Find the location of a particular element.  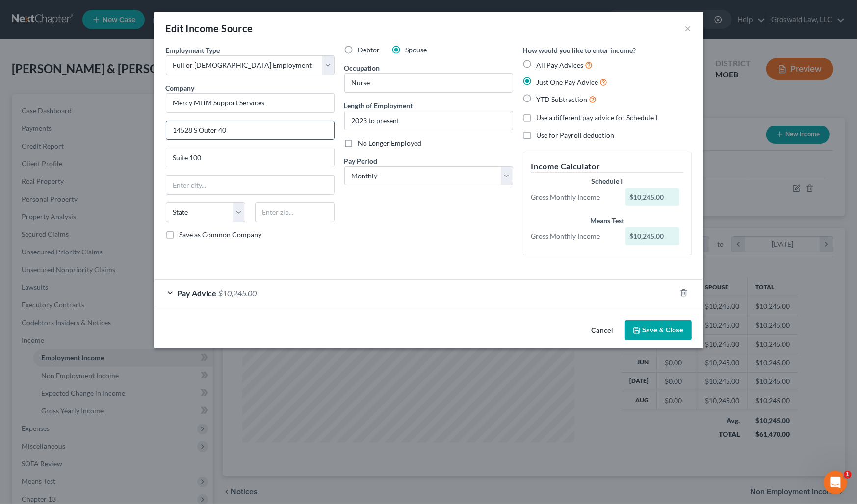

div: Edit Income Source is located at coordinates (209, 29).